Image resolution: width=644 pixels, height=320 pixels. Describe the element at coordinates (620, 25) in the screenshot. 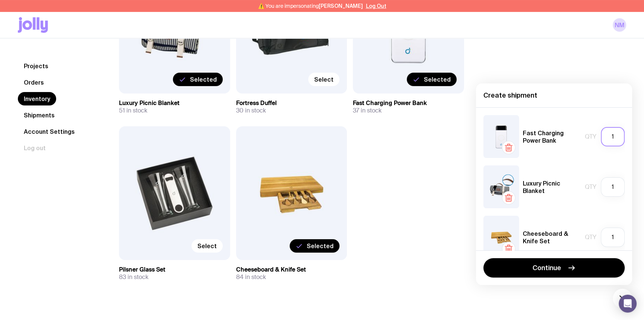

I see `a: NM` at that location.